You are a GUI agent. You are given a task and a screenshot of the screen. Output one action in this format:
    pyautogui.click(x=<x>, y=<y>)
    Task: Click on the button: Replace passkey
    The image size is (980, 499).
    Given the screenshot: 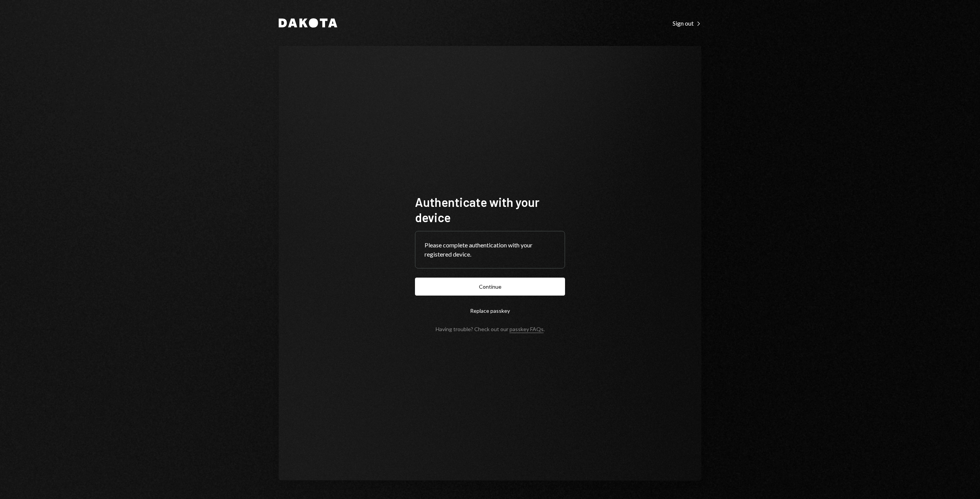 What is the action you would take?
    pyautogui.click(x=490, y=311)
    